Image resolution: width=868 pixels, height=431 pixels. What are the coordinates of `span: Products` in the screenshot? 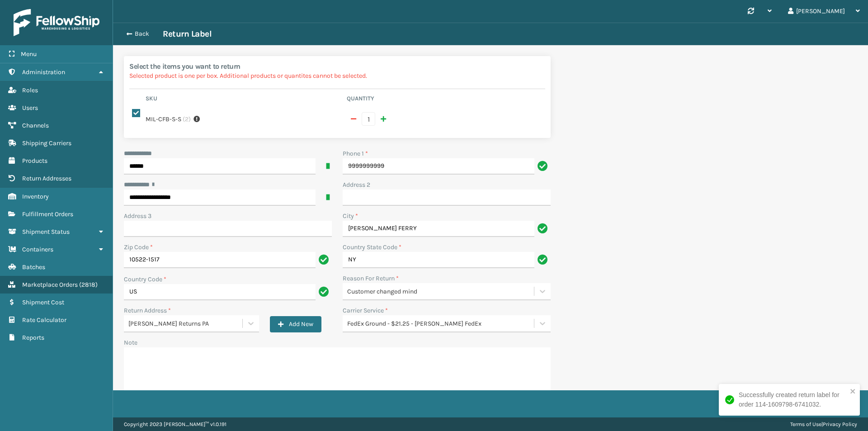 It's located at (35, 161).